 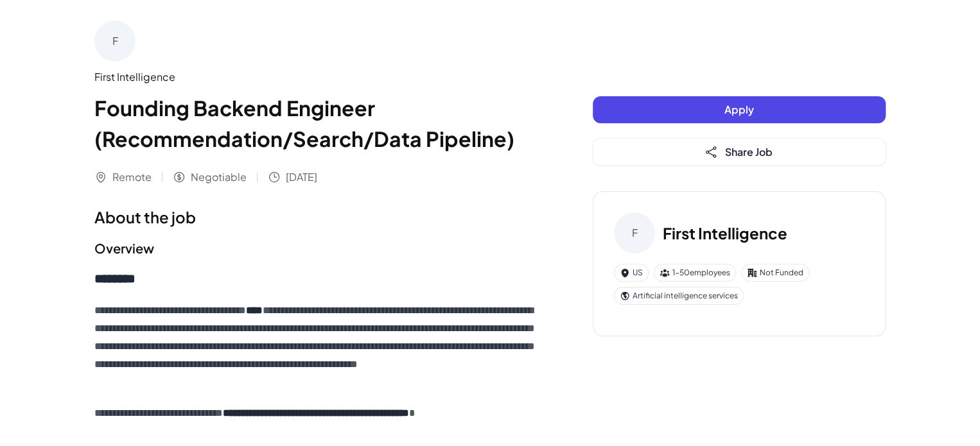 I want to click on div: 1-50 employees, so click(x=695, y=272).